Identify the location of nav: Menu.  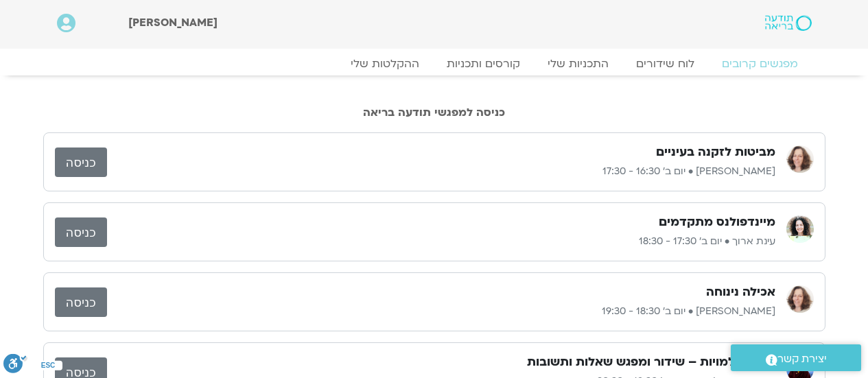
(434, 64).